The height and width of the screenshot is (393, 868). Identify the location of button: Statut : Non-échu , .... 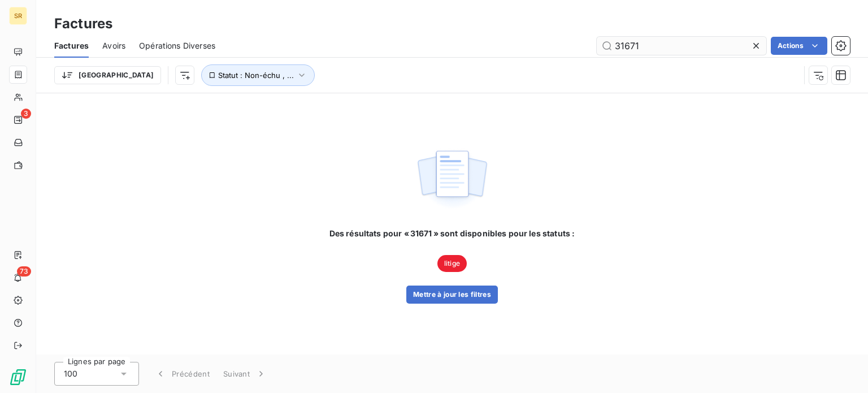
(258, 75).